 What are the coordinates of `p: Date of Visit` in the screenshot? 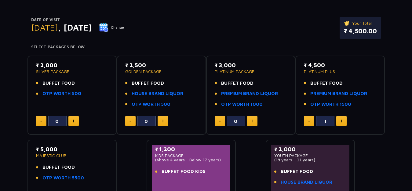 It's located at (78, 20).